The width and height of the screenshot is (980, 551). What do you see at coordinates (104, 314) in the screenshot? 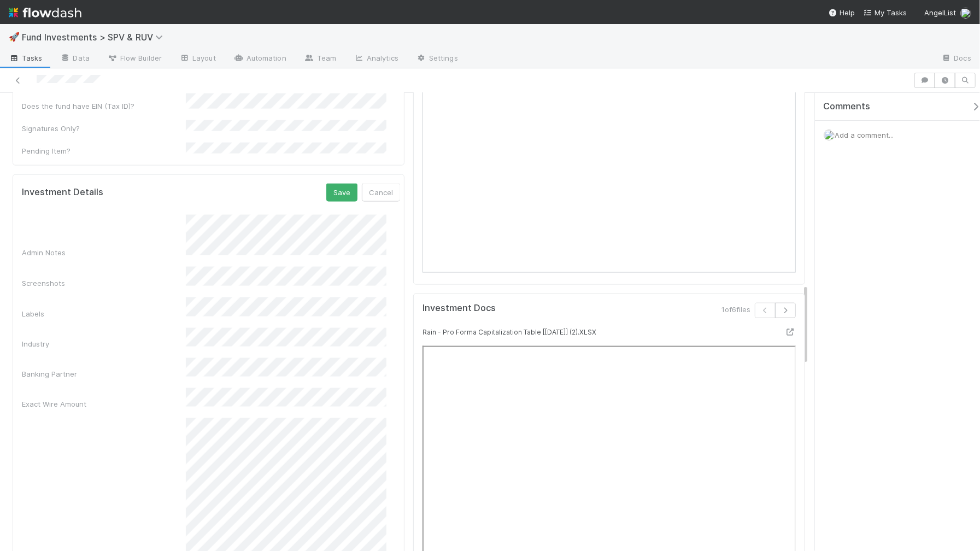
I see `div: Labels` at bounding box center [104, 314].